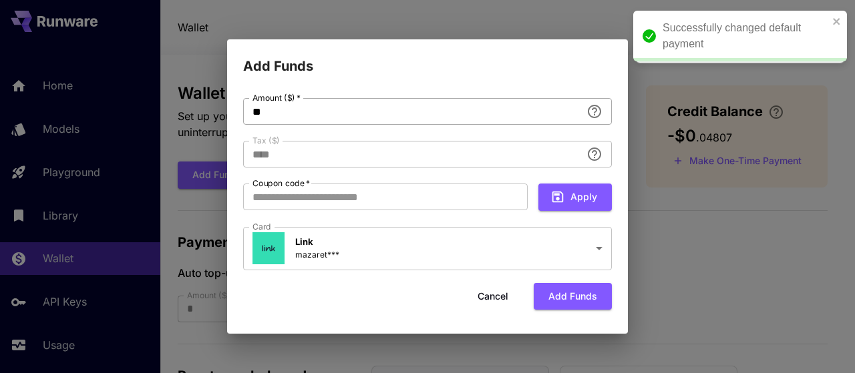 This screenshot has height=373, width=855. I want to click on label: Coupon code, so click(281, 183).